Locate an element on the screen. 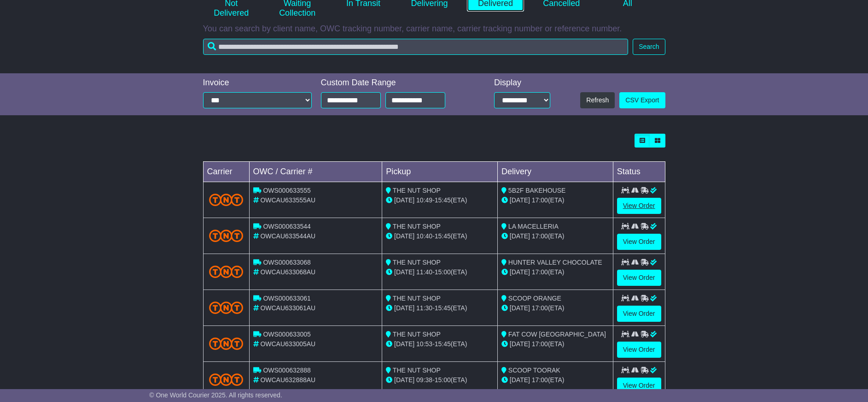 The height and width of the screenshot is (402, 868). button: Refresh is located at coordinates (597, 100).